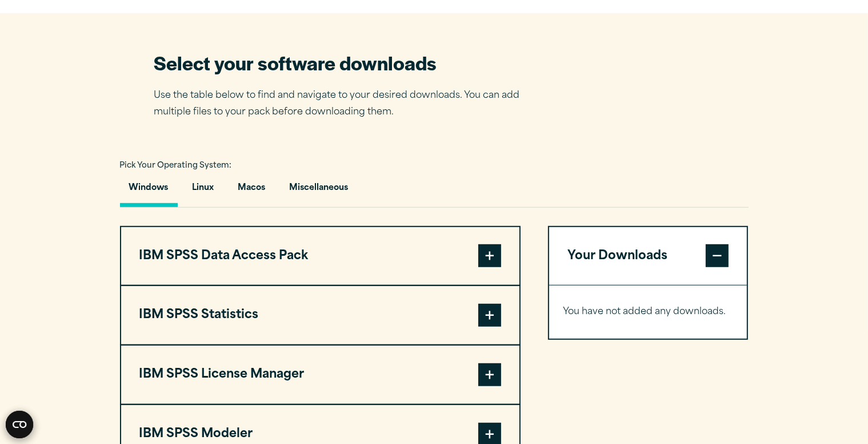 This screenshot has height=444, width=868. What do you see at coordinates (648, 311) in the screenshot?
I see `div: Your Downloads` at bounding box center [648, 311].